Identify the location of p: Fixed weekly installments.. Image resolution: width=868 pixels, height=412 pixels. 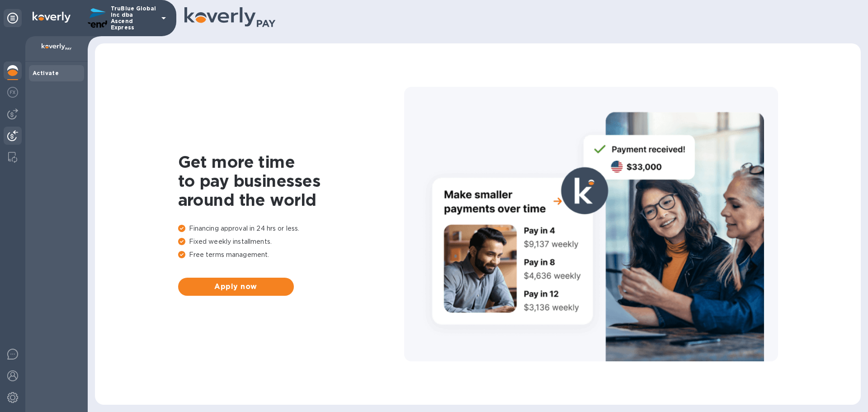
(291, 242).